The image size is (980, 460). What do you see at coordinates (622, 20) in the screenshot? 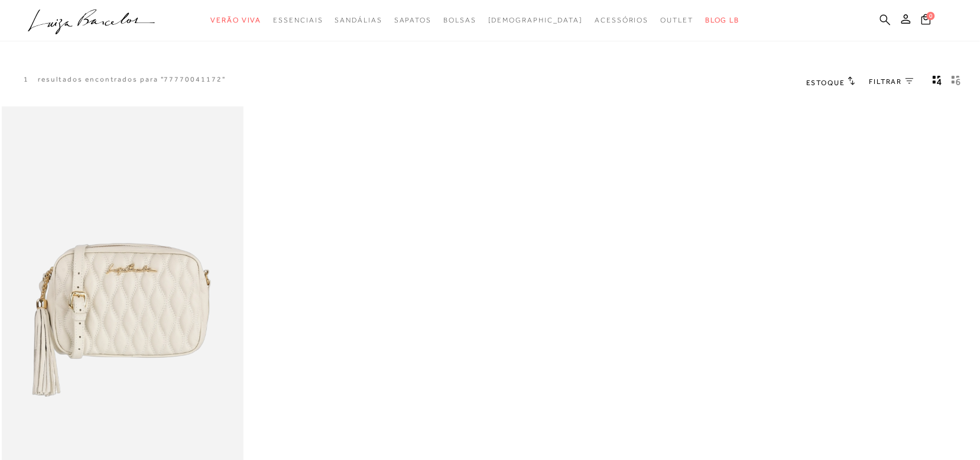
I see `span: Acessórios` at bounding box center [622, 20].